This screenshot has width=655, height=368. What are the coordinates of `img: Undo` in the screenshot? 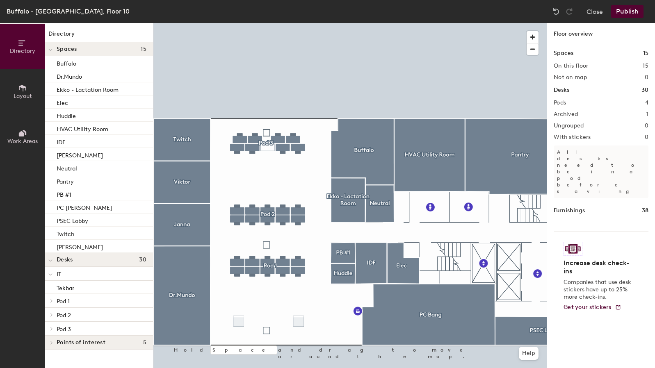 It's located at (556, 11).